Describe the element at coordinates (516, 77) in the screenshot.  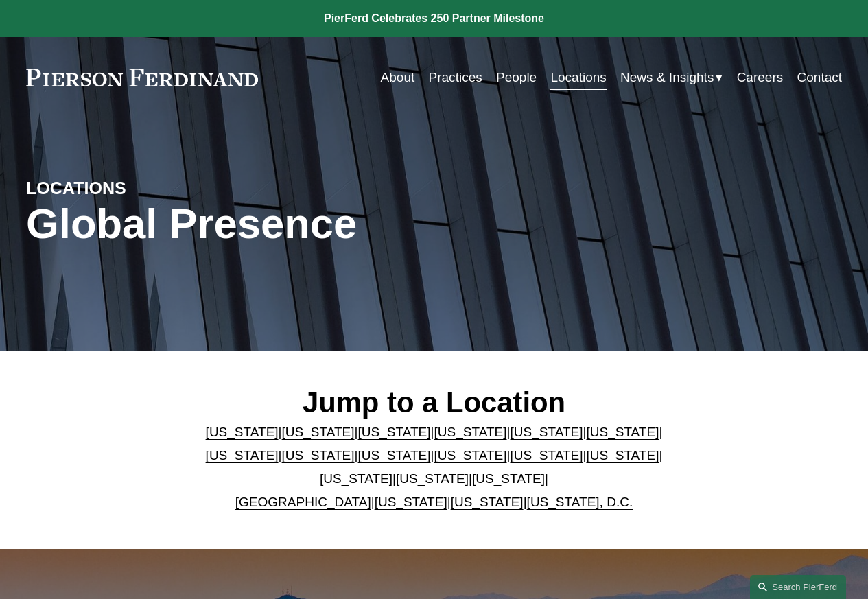
I see `a: People` at that location.